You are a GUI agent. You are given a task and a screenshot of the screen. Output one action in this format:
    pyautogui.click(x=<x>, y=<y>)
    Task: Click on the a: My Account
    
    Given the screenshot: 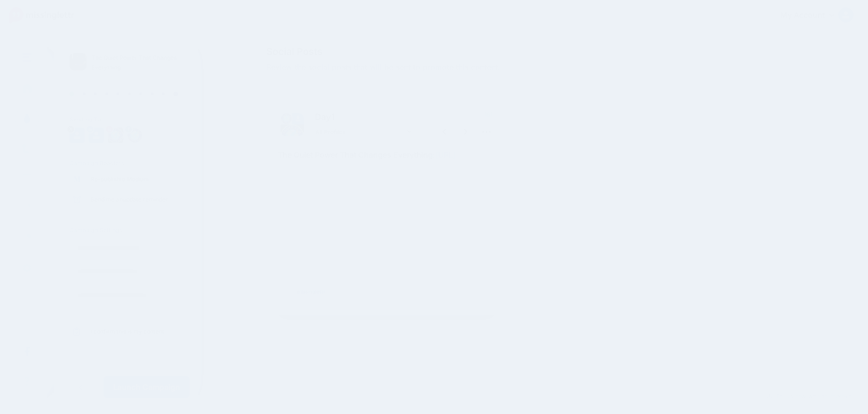 What is the action you would take?
    pyautogui.click(x=812, y=15)
    